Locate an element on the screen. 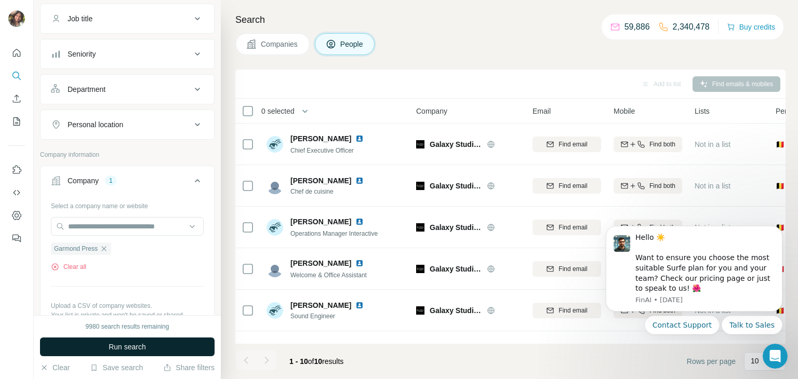 This screenshot has width=798, height=379. span: Mobile is located at coordinates (624, 111).